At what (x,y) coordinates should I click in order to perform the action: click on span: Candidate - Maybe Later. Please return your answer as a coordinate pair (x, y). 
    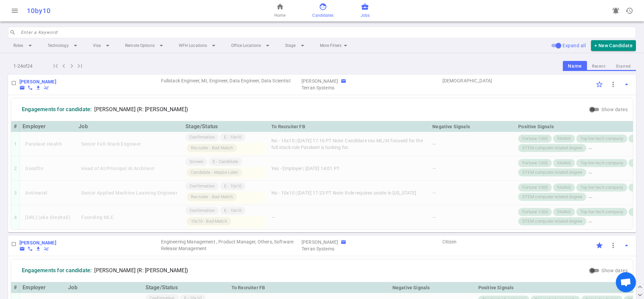
    Looking at the image, I should click on (214, 172).